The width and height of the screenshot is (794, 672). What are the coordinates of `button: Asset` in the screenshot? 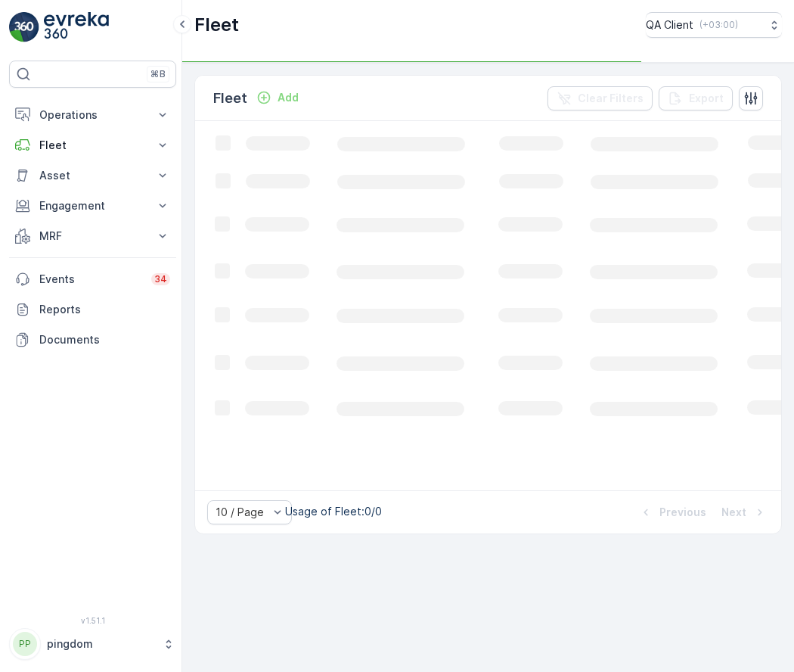 It's located at (92, 176).